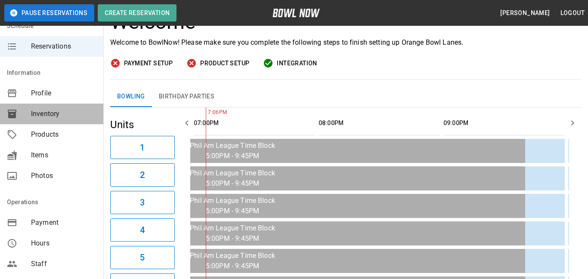 The width and height of the screenshot is (588, 279). Describe the element at coordinates (573, 13) in the screenshot. I see `button: Logout` at that location.